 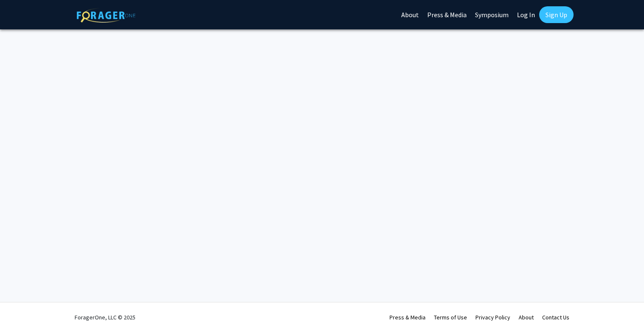 What do you see at coordinates (407, 317) in the screenshot?
I see `a: Press & Media` at bounding box center [407, 317].